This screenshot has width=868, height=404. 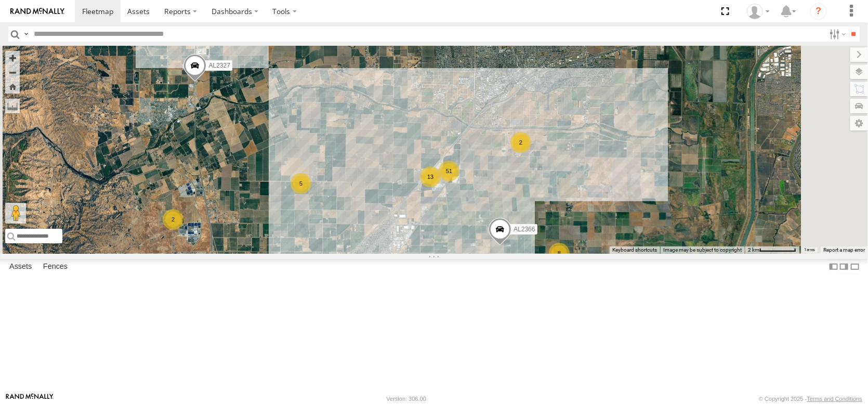 I want to click on label: Map Settings, so click(x=859, y=123).